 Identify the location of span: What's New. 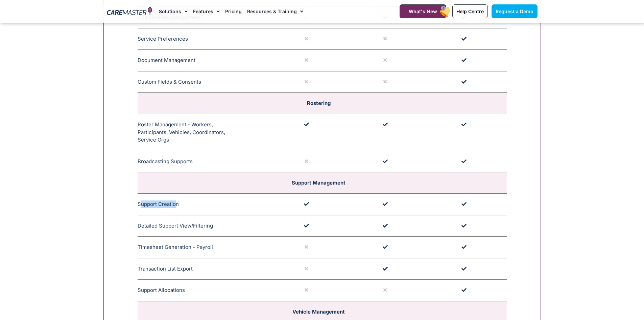
(423, 11).